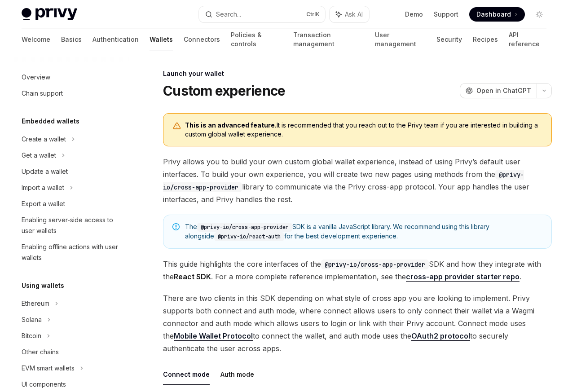 The height and width of the screenshot is (392, 568). Describe the element at coordinates (214, 336) in the screenshot. I see `a: Mobile Wallet Protocol` at that location.